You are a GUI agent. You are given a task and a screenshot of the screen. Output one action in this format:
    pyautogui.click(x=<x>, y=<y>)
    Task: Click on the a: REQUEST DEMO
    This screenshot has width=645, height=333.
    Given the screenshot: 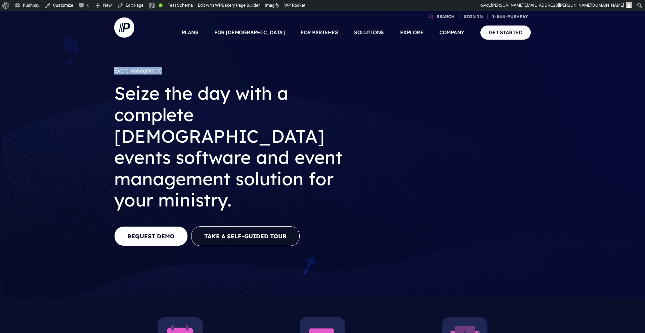 What is the action you would take?
    pyautogui.click(x=151, y=236)
    